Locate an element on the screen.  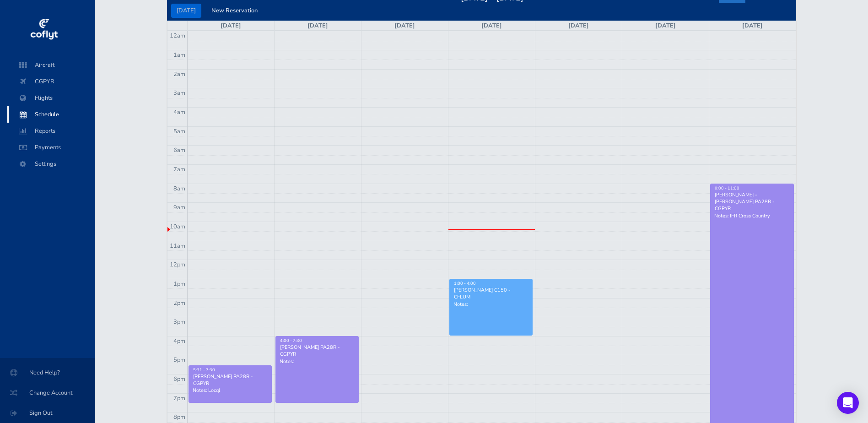
span: 5am is located at coordinates (179, 131).